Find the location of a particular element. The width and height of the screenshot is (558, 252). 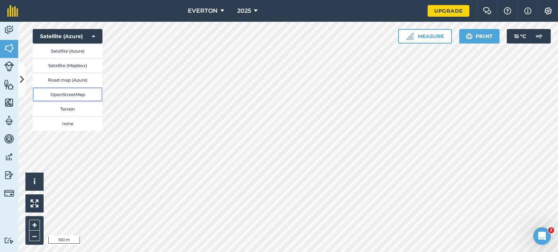

button: none is located at coordinates (68, 123).